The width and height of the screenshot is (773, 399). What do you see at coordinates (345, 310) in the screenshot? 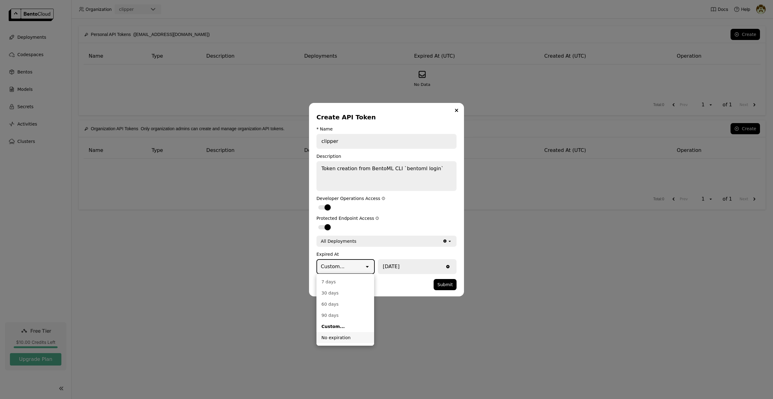
I see `ul: Menu` at bounding box center [345, 310].